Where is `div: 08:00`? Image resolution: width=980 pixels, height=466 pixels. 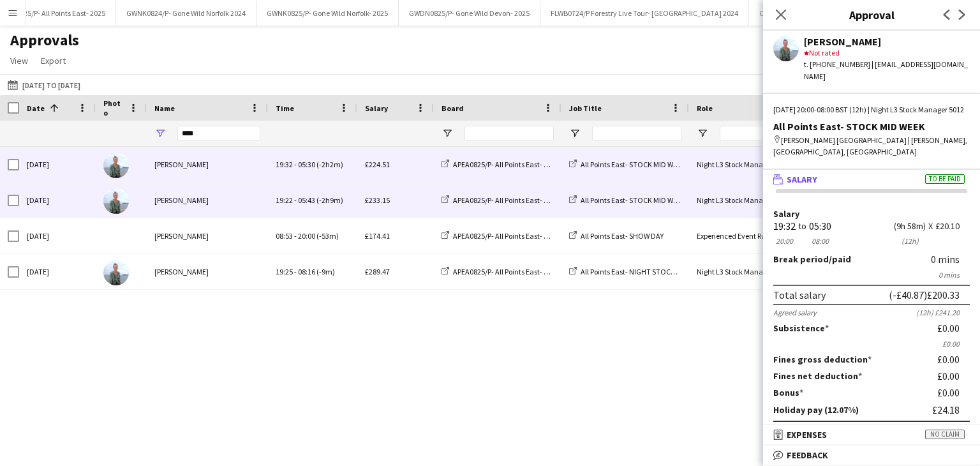 div: 08:00 is located at coordinates (820, 241).